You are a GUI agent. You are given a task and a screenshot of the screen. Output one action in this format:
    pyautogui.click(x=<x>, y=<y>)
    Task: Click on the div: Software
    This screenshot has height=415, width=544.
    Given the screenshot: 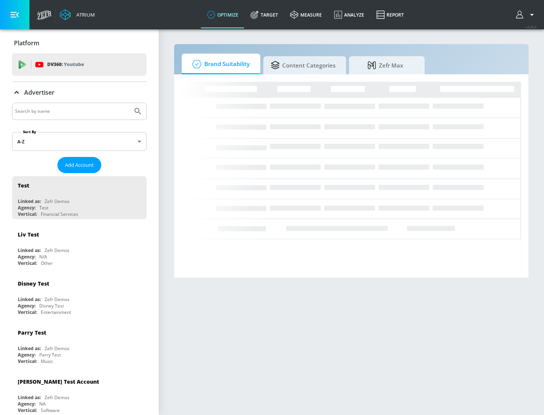 What is the action you would take?
    pyautogui.click(x=50, y=410)
    